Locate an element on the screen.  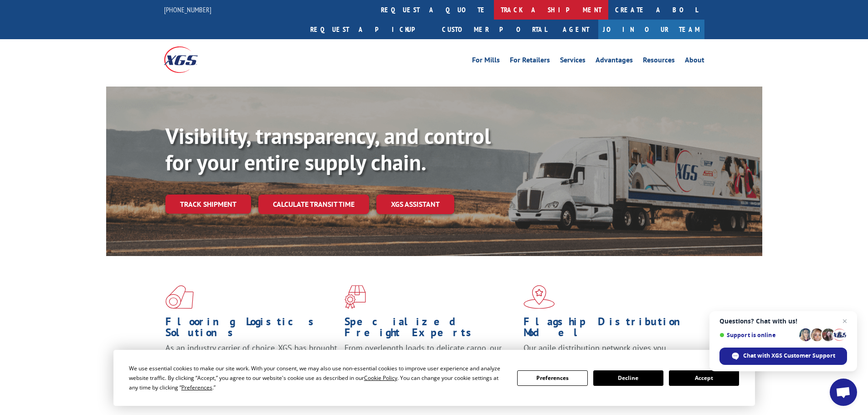
button: Accept is located at coordinates (704, 378).